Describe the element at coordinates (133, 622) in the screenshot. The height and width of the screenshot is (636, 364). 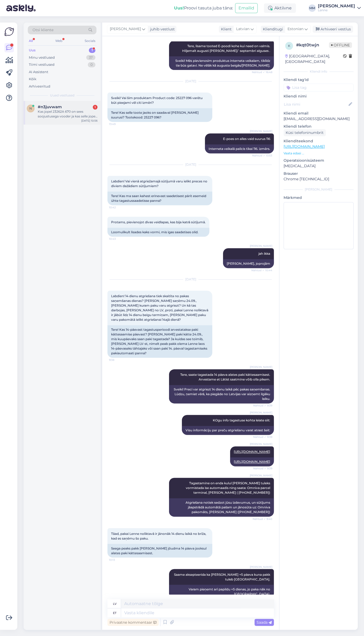
I see `div: Privaatne kommentaar` at that location.